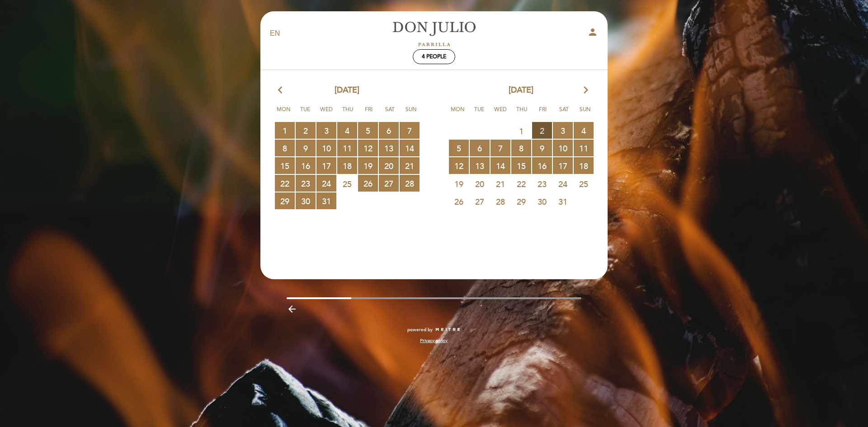  Describe the element at coordinates (434, 341) in the screenshot. I see `a: Privacy policy` at that location.